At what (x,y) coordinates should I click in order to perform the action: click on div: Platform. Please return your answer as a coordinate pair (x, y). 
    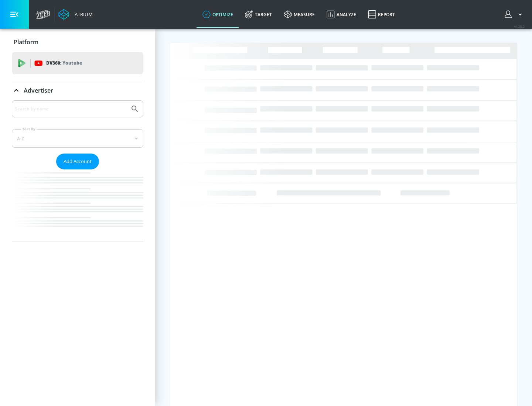
    Looking at the image, I should click on (77, 42).